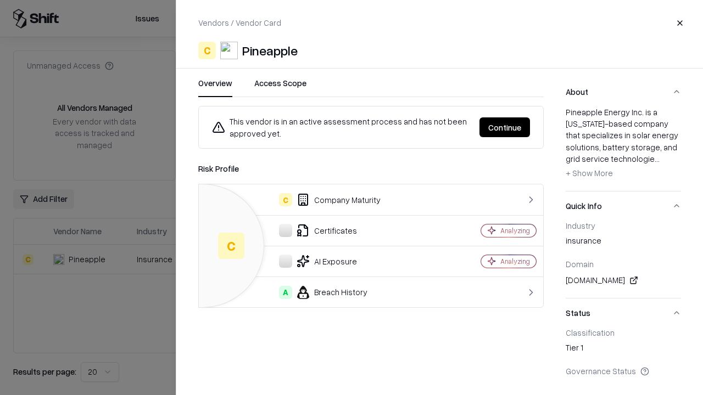  I want to click on button: Status, so click(623, 313).